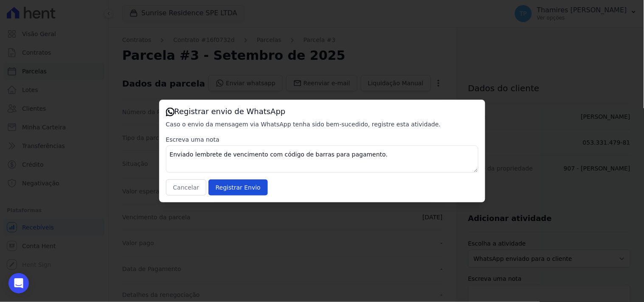 Image resolution: width=644 pixels, height=302 pixels. Describe the element at coordinates (186, 187) in the screenshot. I see `button: Cancelar` at that location.